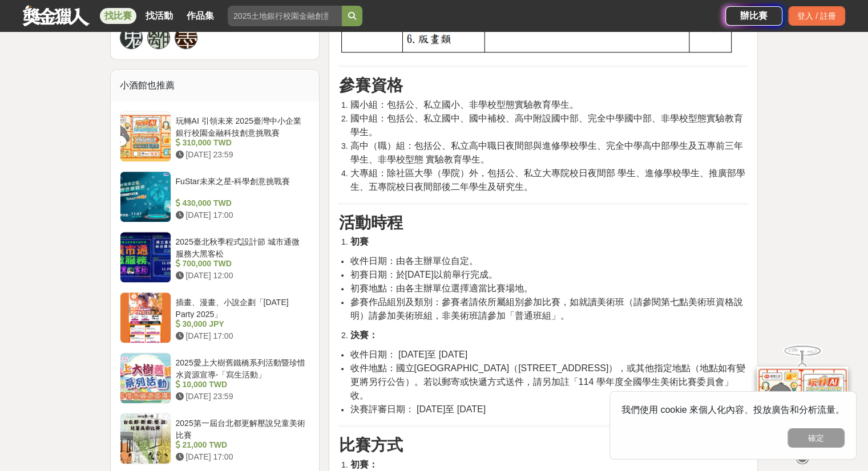 The height and width of the screenshot is (471, 868). Describe the element at coordinates (547, 180) in the screenshot. I see `span: 大專組：除社區大學（學院）外，包括公、私立大專院校日夜間部 學生、進修學校學生、推廣部學生、五專院校日夜間部後二年學生及研究生。` at that location.